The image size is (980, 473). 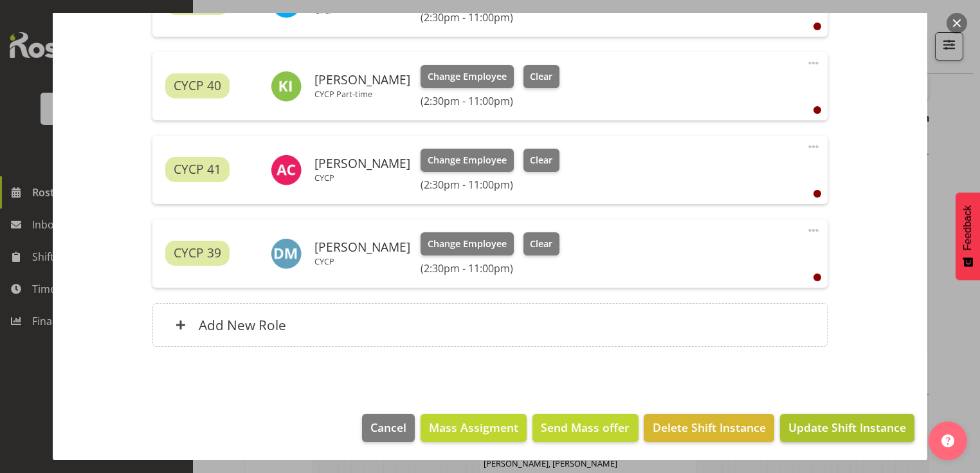 I want to click on h6: Add New Role, so click(x=242, y=325).